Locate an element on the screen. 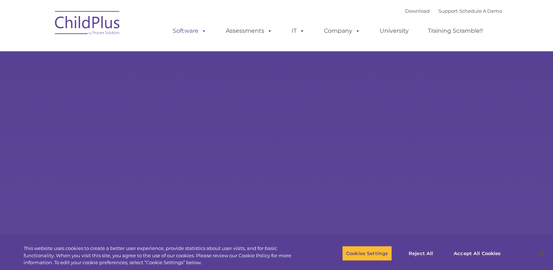 The width and height of the screenshot is (553, 270). a: Support is located at coordinates (448, 11).